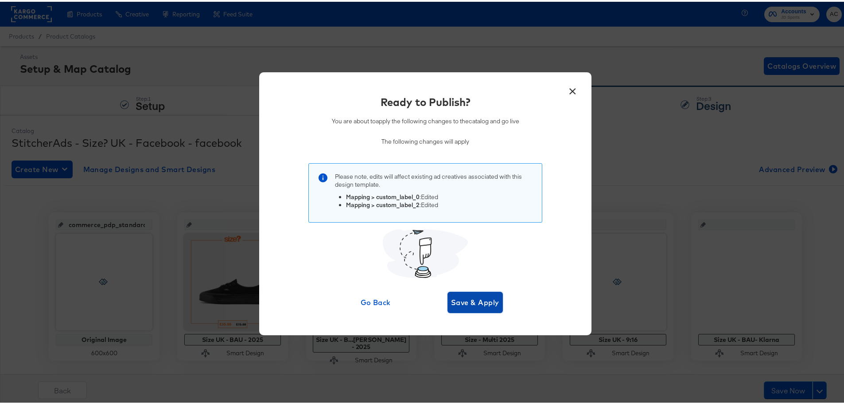 The image size is (844, 404). I want to click on button: Go Back, so click(376, 300).